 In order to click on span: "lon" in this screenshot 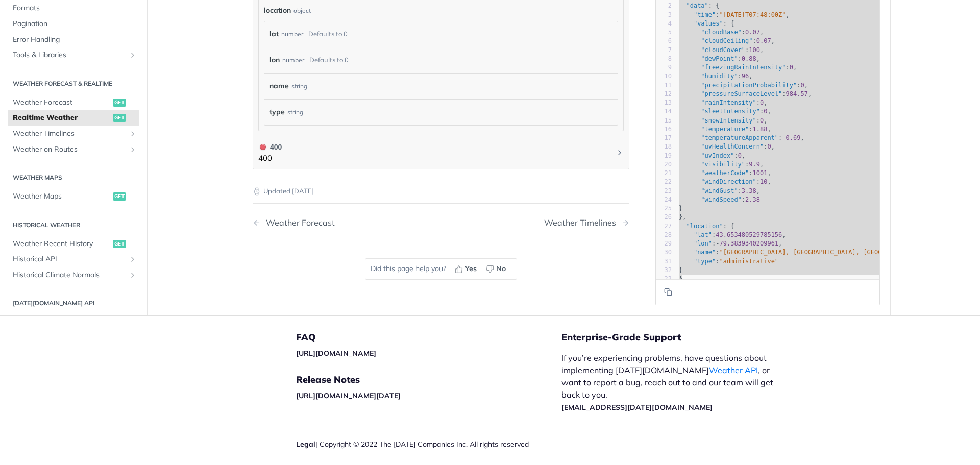, I will do `click(703, 243)`.